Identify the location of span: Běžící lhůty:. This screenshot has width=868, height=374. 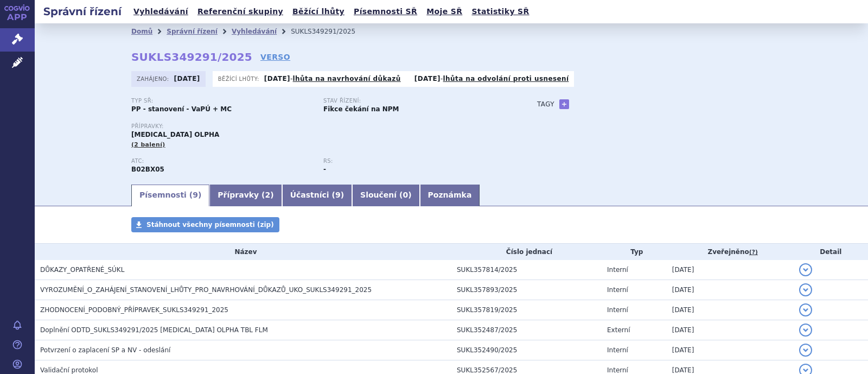
(239, 79).